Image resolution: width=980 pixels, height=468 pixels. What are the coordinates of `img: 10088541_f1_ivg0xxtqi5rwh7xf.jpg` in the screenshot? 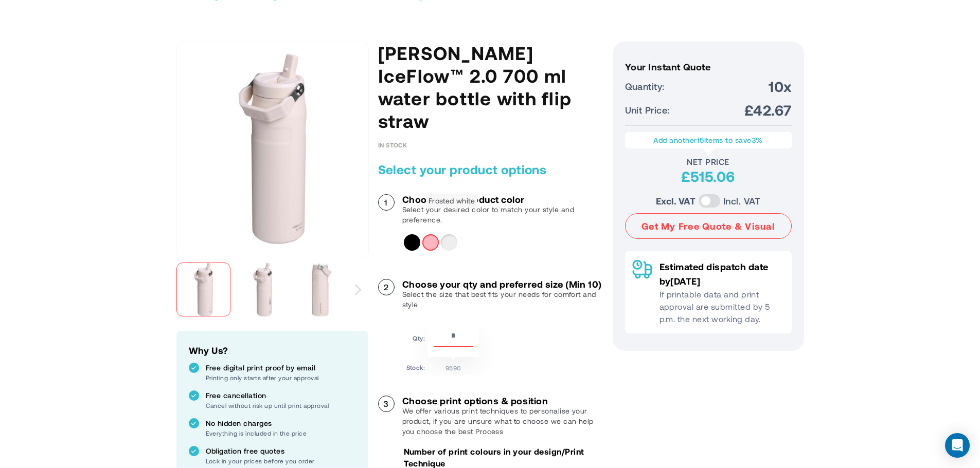 It's located at (322, 289).